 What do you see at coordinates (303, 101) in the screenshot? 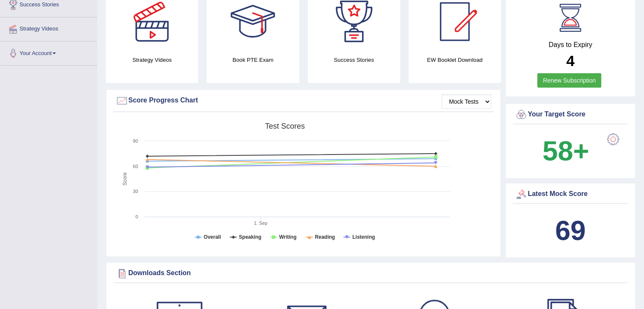
I see `div: Score Progress Chart` at bounding box center [303, 101].